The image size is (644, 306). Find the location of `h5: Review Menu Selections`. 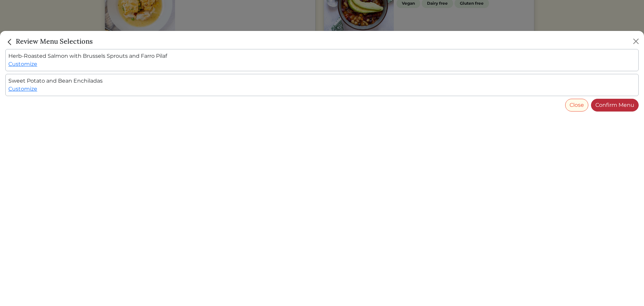

h5: Review Menu Selections is located at coordinates (49, 41).